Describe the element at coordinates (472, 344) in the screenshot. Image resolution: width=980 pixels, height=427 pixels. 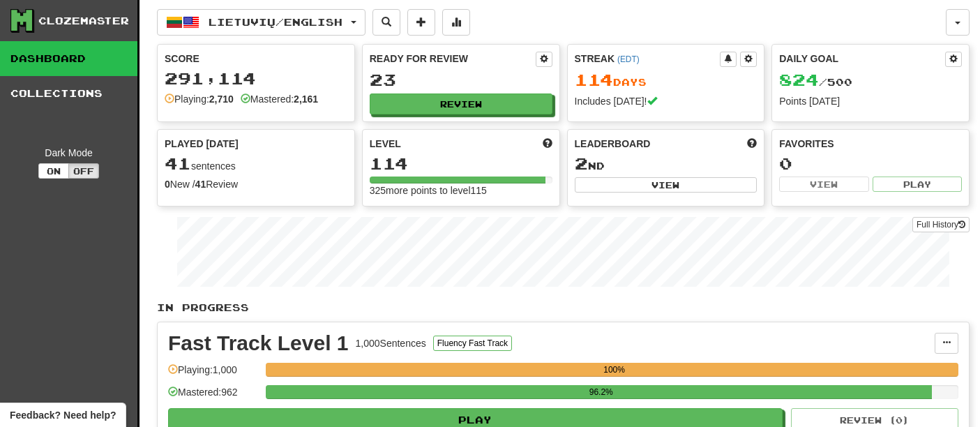
I see `button: Fluency Fast Track` at that location.